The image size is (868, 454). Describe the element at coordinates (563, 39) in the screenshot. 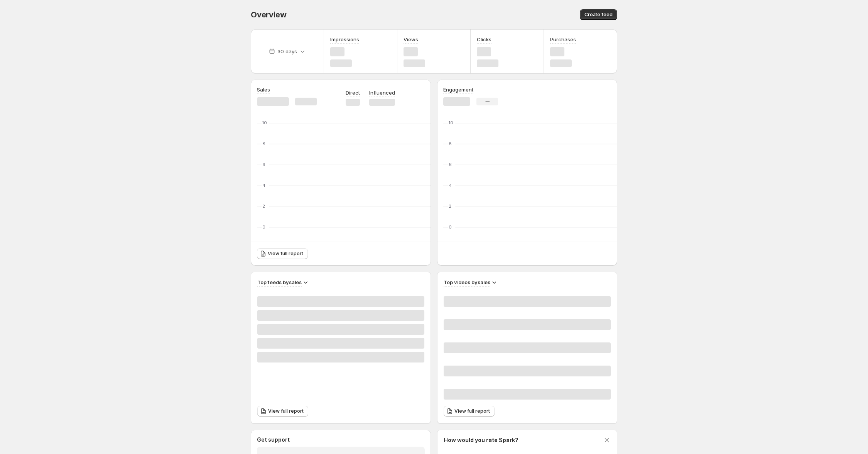

I see `h3: Purchases` at that location.